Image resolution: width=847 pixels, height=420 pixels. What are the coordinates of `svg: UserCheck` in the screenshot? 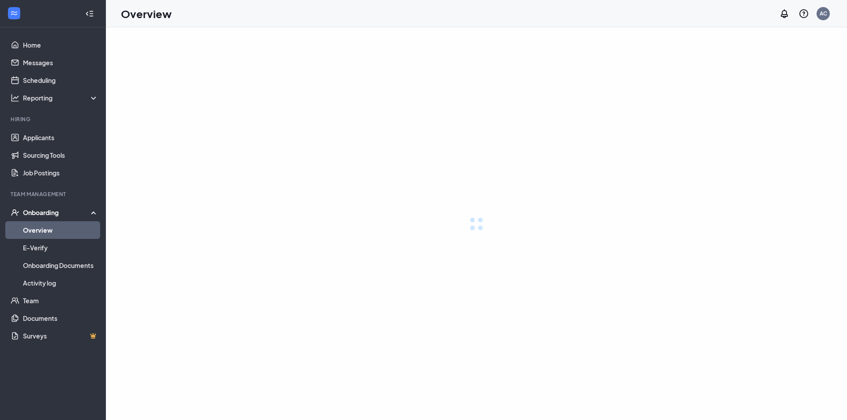 It's located at (15, 213).